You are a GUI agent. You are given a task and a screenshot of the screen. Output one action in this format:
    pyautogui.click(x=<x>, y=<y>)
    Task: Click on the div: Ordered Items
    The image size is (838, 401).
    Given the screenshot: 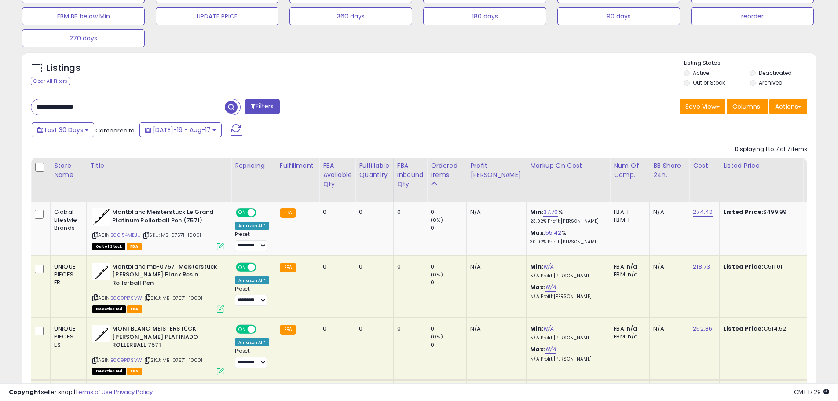 What is the action you would take?
    pyautogui.click(x=446, y=170)
    